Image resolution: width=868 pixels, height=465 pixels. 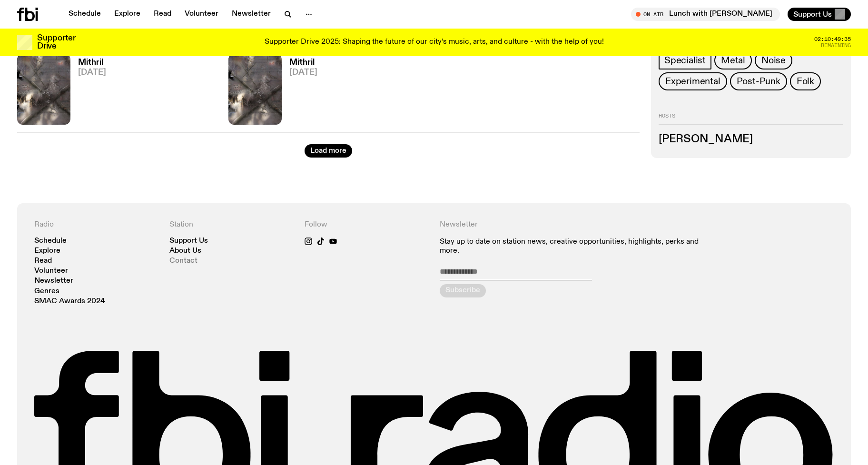 I want to click on span: 02:10:49:35, so click(x=832, y=39).